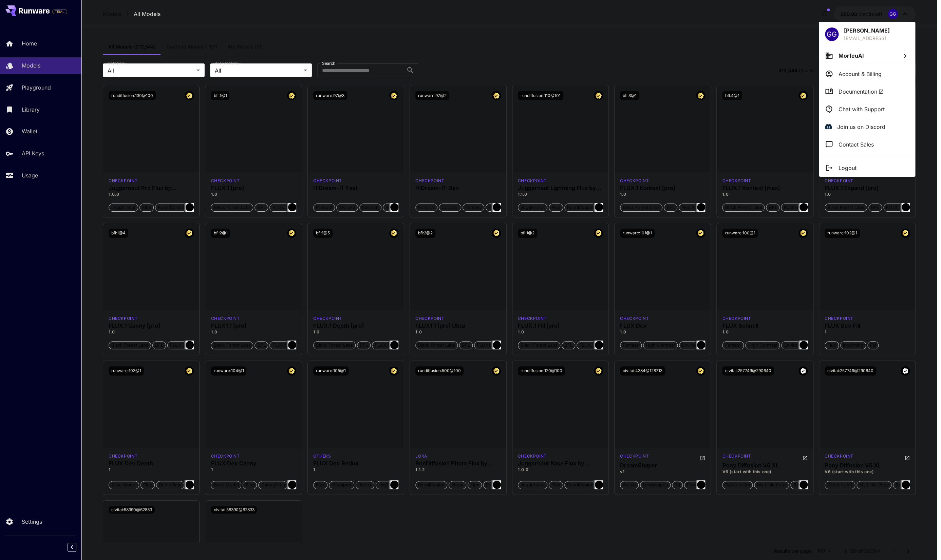 The width and height of the screenshot is (941, 560). I want to click on p: Join us on Discord, so click(861, 127).